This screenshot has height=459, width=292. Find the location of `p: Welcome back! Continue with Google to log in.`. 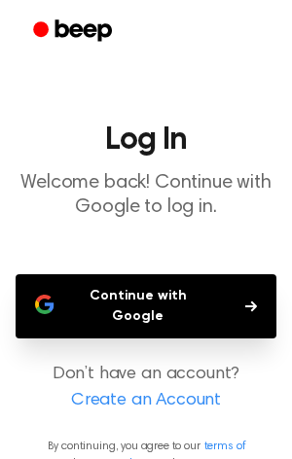

p: Welcome back! Continue with Google to log in. is located at coordinates (146, 195).